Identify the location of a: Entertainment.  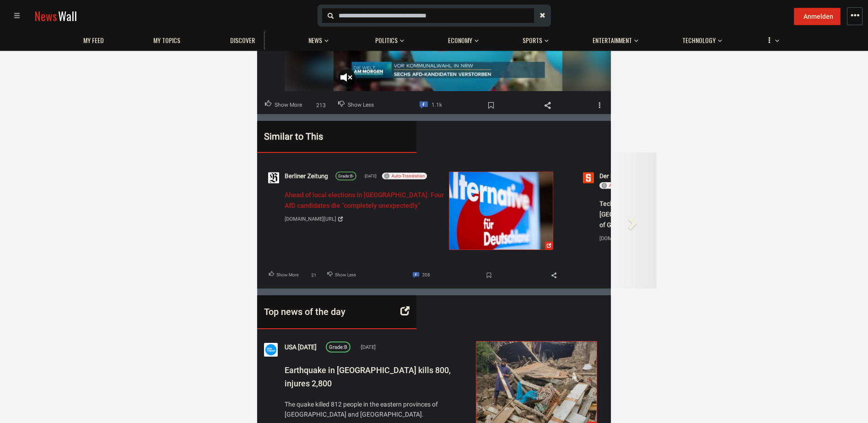
(612, 40).